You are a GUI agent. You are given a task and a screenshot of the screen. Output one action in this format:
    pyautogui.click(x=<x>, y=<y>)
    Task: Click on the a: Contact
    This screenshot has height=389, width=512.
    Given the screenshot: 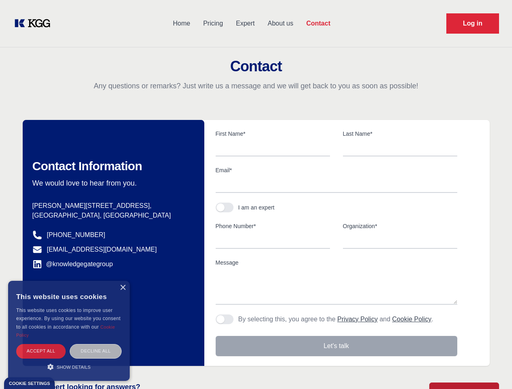 What is the action you would take?
    pyautogui.click(x=318, y=24)
    